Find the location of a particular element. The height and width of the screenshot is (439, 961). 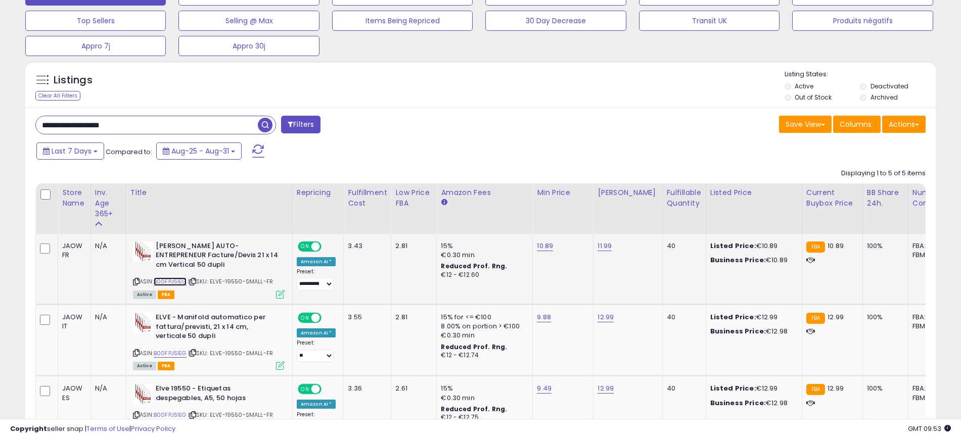

span: 12.99 is located at coordinates (836, 388).